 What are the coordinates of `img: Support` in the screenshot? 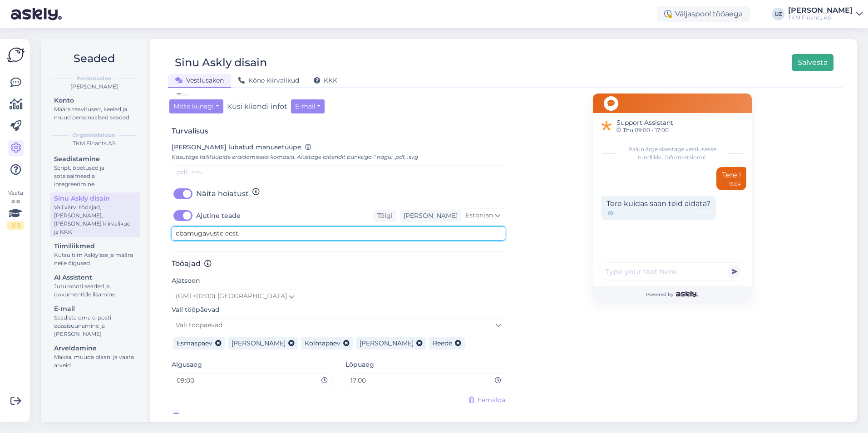 It's located at (607, 126).